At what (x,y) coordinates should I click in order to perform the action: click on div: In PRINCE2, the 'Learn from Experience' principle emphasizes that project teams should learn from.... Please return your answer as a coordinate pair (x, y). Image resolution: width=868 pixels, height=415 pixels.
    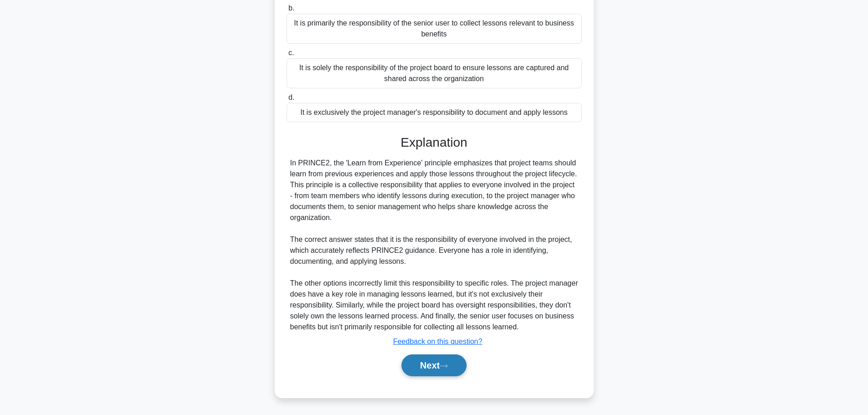
    Looking at the image, I should click on (434, 245).